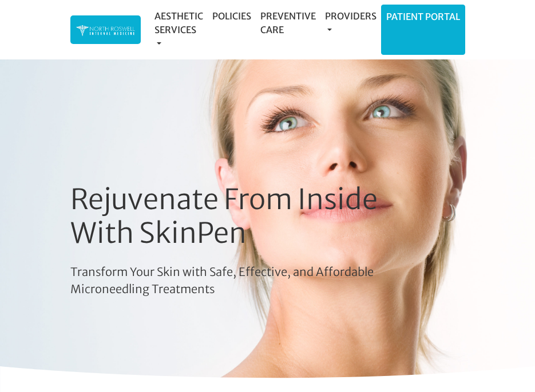  I want to click on a: Providers, so click(351, 23).